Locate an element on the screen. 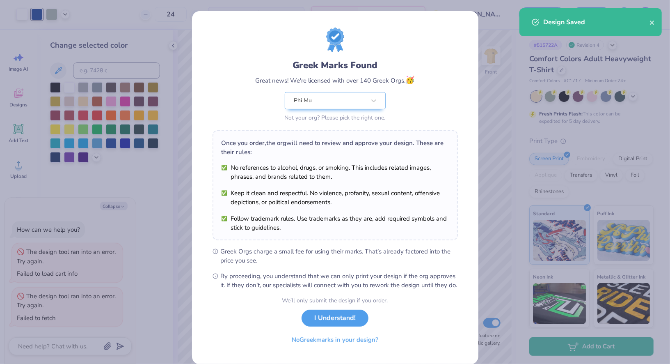 The width and height of the screenshot is (670, 364). button: close is located at coordinates (653, 22).